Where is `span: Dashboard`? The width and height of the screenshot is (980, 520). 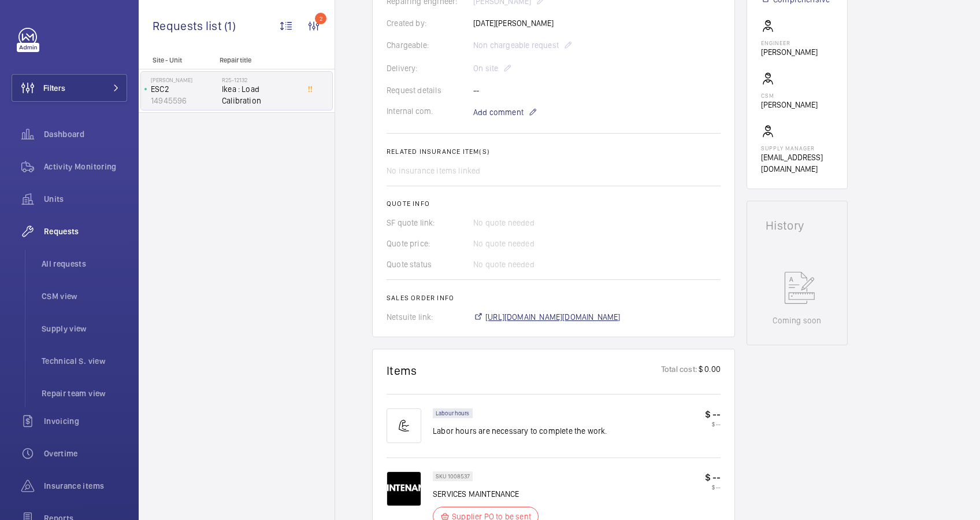
span: Dashboard is located at coordinates (85, 134).